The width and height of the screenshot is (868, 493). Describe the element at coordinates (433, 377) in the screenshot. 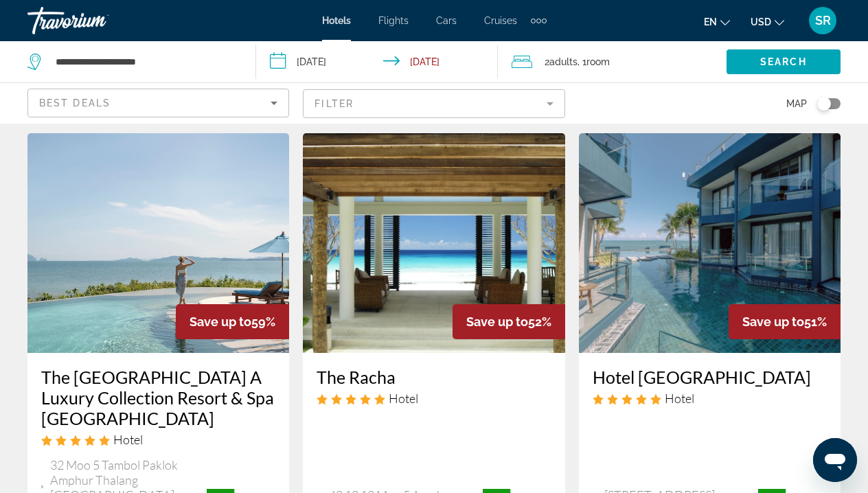

I see `a: The Racha` at that location.